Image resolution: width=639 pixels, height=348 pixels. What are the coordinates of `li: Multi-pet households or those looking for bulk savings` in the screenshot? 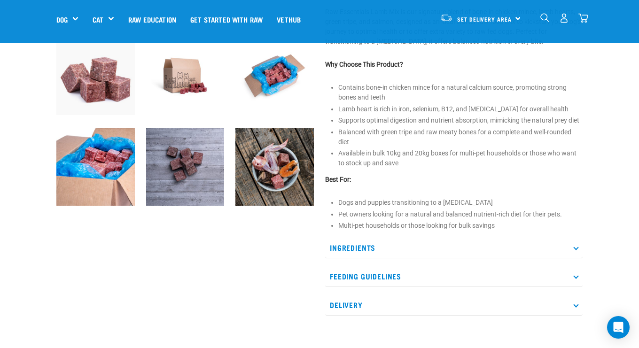 It's located at (461, 226).